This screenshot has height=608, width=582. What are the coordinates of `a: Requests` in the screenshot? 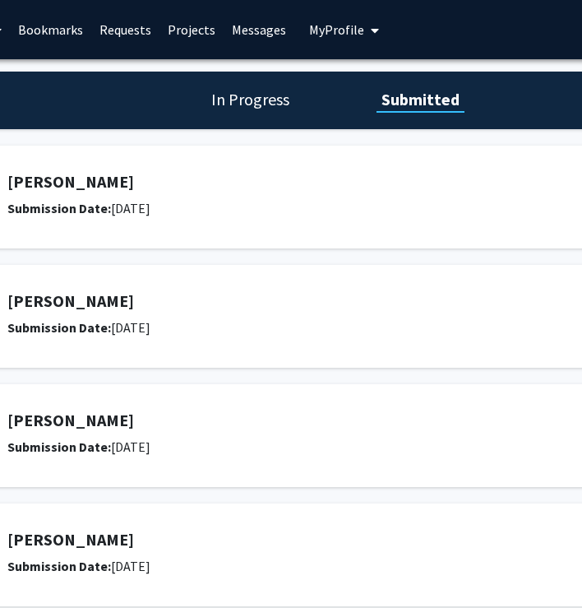 It's located at (125, 30).